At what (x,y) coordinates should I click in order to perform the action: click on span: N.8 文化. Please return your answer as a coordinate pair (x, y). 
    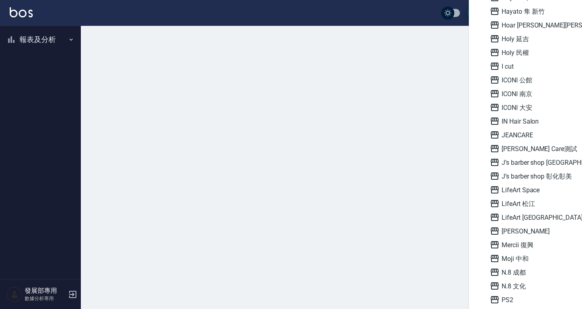
    Looking at the image, I should click on (530, 286).